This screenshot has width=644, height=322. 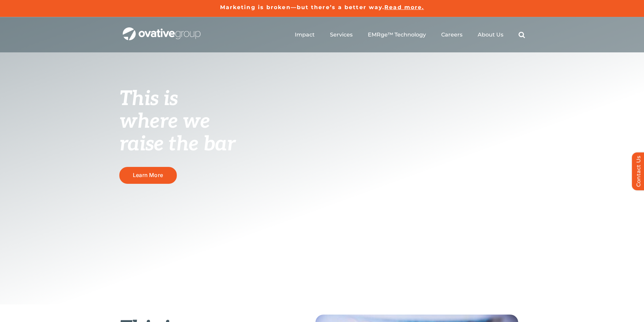 I want to click on span: EMRge™ Technology, so click(x=397, y=35).